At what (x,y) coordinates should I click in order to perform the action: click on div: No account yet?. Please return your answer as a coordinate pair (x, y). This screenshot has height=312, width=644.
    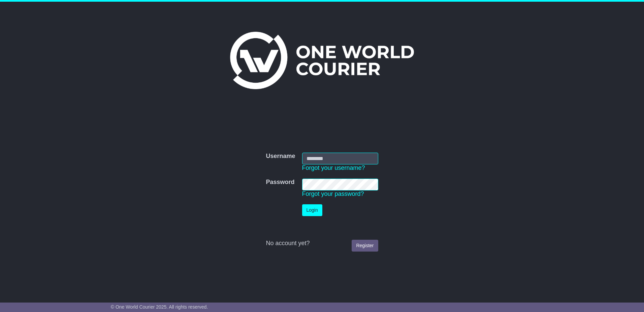
    Looking at the image, I should click on (322, 243).